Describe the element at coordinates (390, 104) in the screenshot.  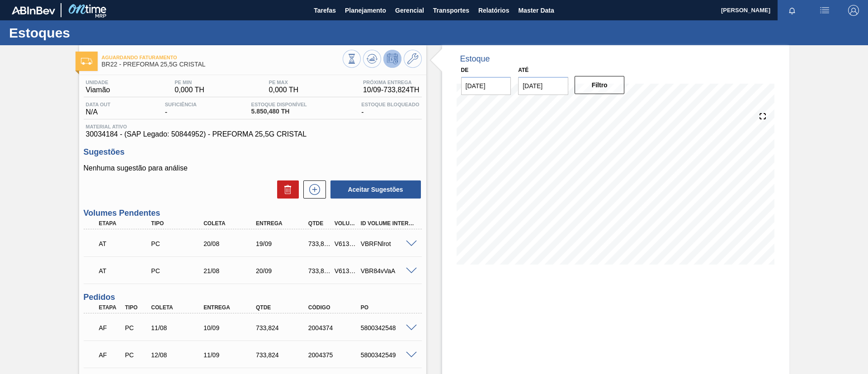
I see `span: Estoque Bloqueado` at that location.